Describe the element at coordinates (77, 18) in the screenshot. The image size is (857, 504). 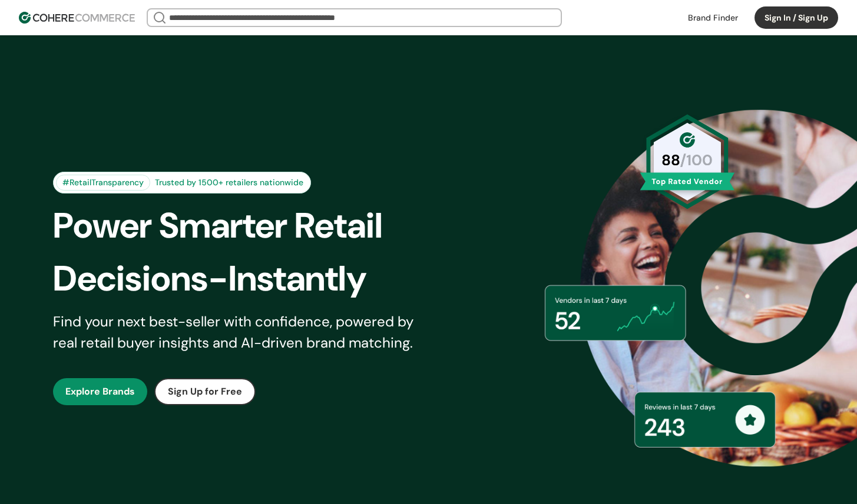
I see `img: Cohere Logo` at that location.